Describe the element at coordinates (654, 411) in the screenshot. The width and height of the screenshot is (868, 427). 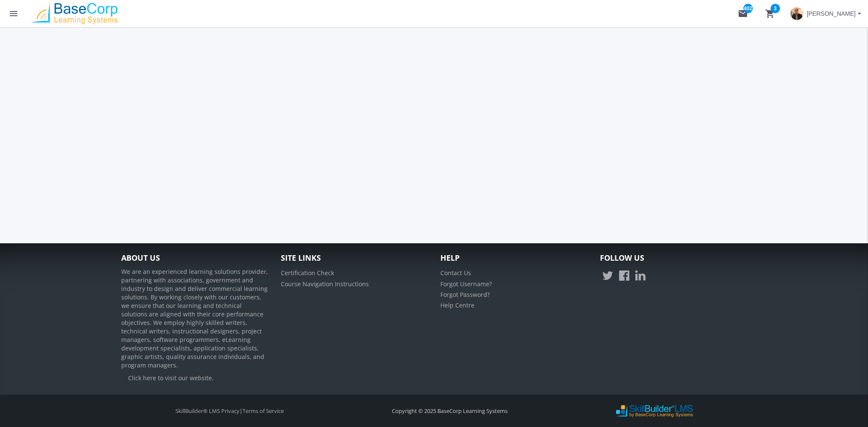
I see `img: SkillBuilder LMS Logo` at that location.